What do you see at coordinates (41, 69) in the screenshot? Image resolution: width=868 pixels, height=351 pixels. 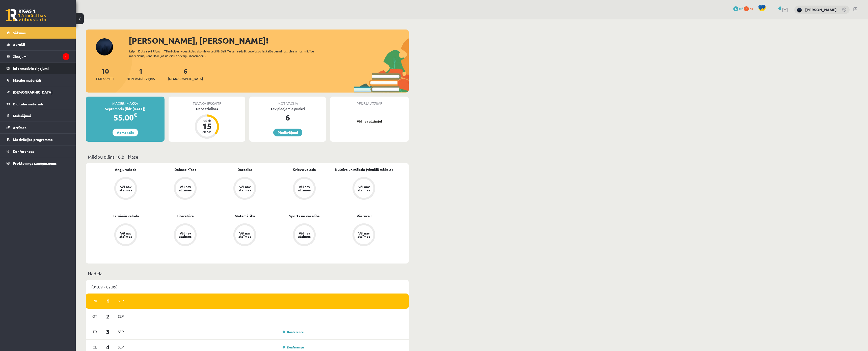 I see `legend: Informatīvie ziņojumi` at bounding box center [41, 69].